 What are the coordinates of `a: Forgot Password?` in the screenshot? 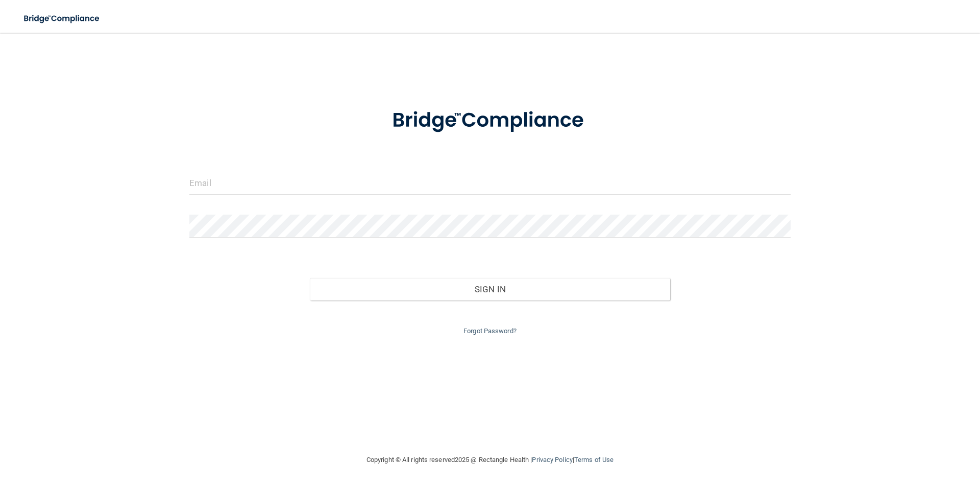 It's located at (490, 330).